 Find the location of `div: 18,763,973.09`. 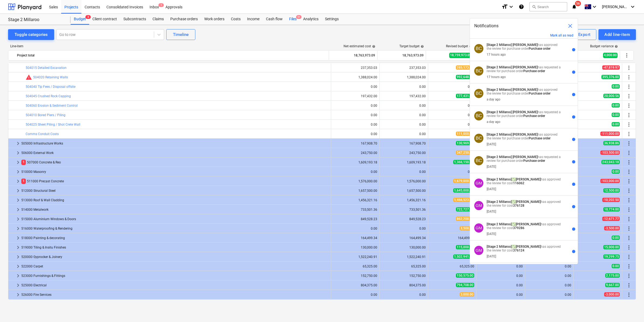

div: 18,763,973.09 is located at coordinates (353, 56).